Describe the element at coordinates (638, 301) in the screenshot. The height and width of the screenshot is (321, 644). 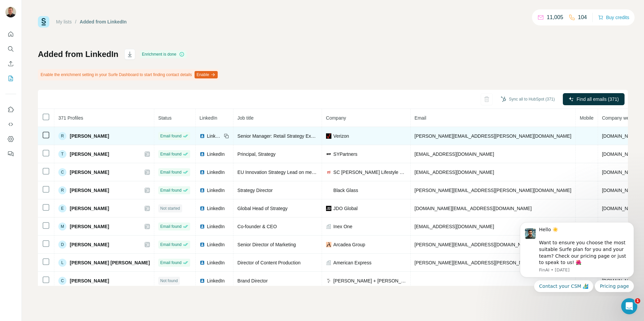
I see `span: 1` at that location.